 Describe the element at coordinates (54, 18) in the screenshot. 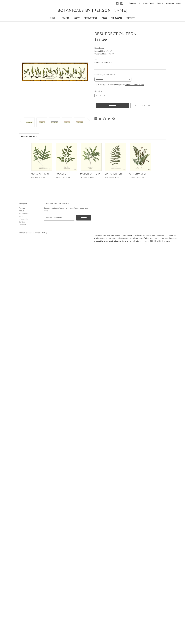

I see `a: Shop` at that location.